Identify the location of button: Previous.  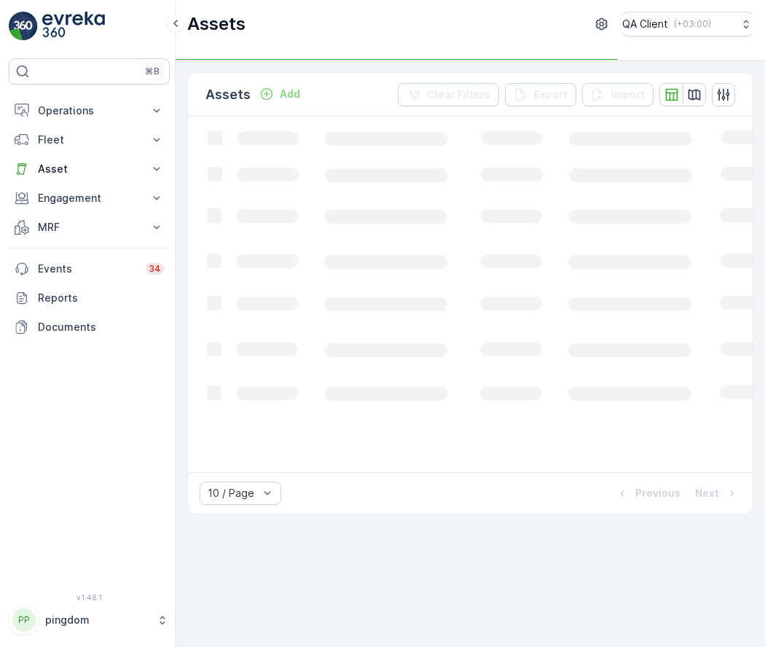
(648, 493).